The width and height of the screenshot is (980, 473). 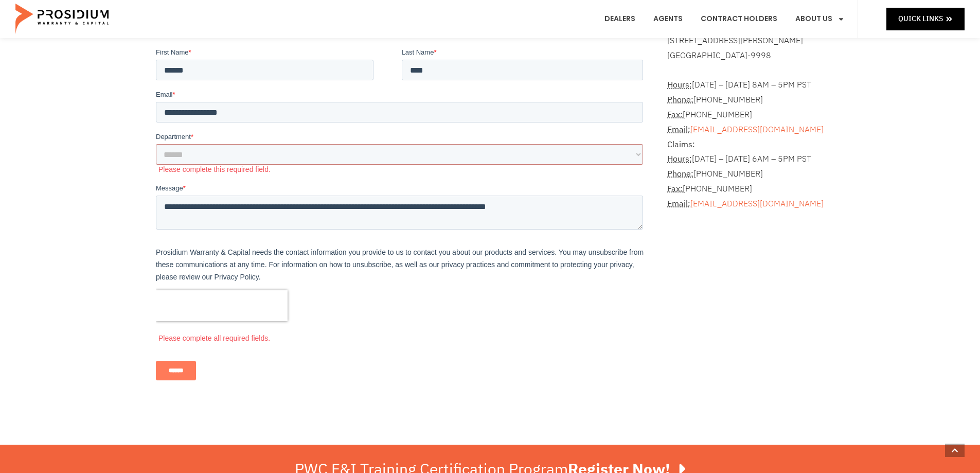 What do you see at coordinates (262, 5) in the screenshot?
I see `span: Last Name` at bounding box center [262, 5].